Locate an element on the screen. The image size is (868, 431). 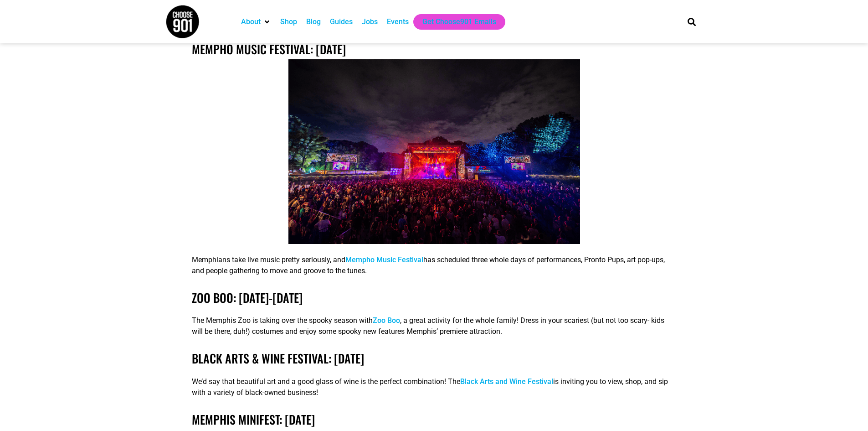
a: Mempho Music Festival is located at coordinates (384, 259).